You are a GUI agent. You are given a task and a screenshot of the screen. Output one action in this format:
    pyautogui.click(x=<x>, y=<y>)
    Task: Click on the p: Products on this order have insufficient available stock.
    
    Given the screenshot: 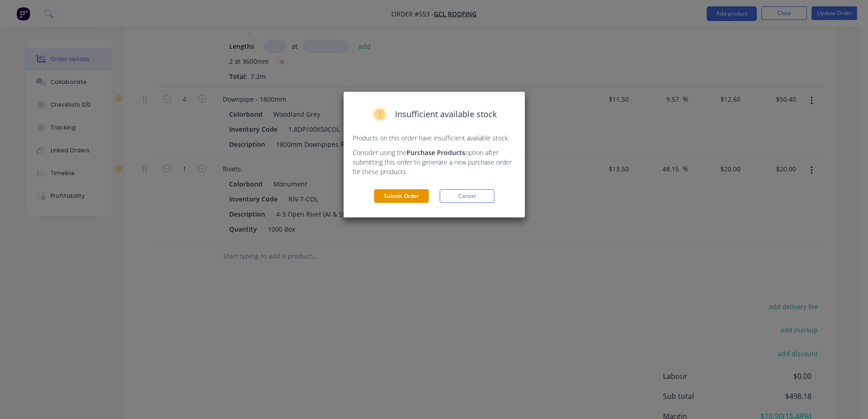 What is the action you would take?
    pyautogui.click(x=434, y=137)
    